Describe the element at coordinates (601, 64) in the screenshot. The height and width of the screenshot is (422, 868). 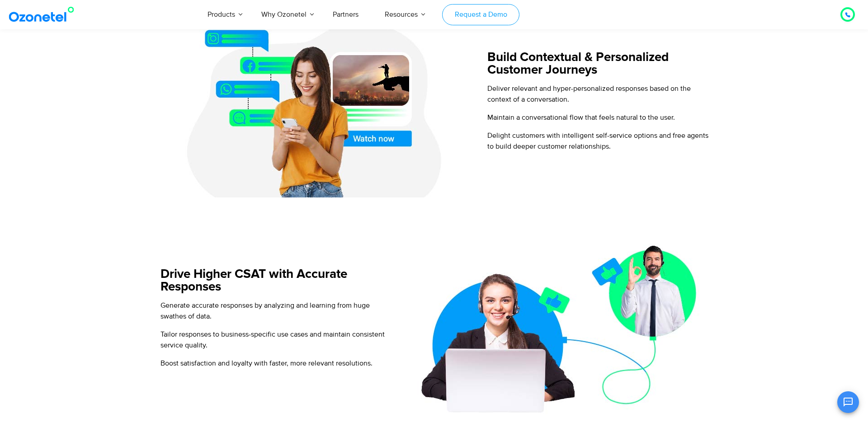
I see `h5: Build Contextual & Personalized Customer Journeys` at that location.